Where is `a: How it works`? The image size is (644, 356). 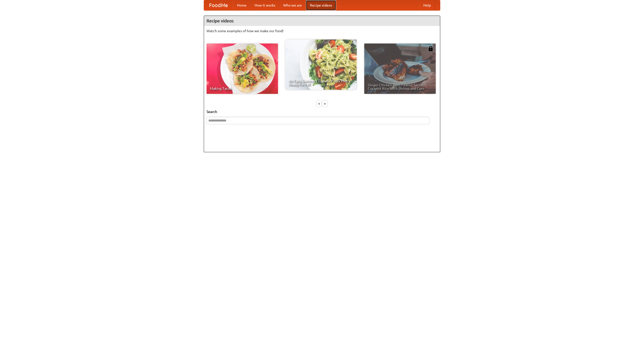
a: How it works is located at coordinates (265, 5).